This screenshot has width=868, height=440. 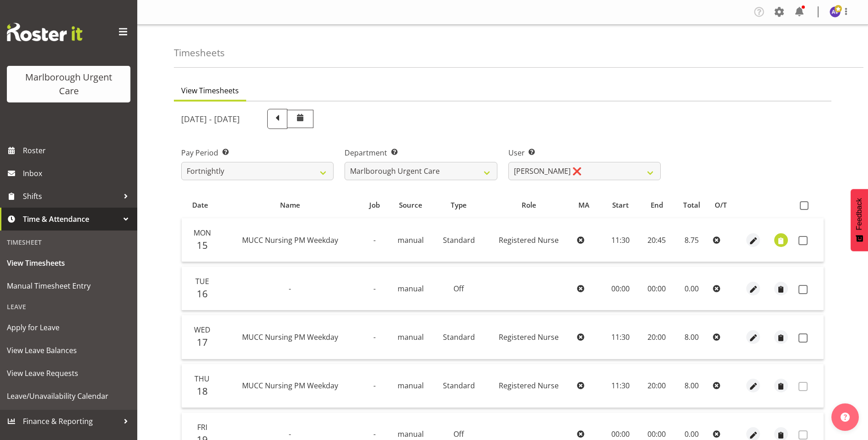 I want to click on td: Off, so click(x=459, y=289).